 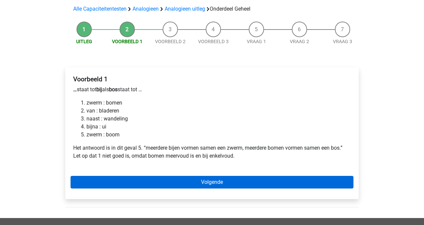 I want to click on b: Voorbeeld 1, so click(x=90, y=79).